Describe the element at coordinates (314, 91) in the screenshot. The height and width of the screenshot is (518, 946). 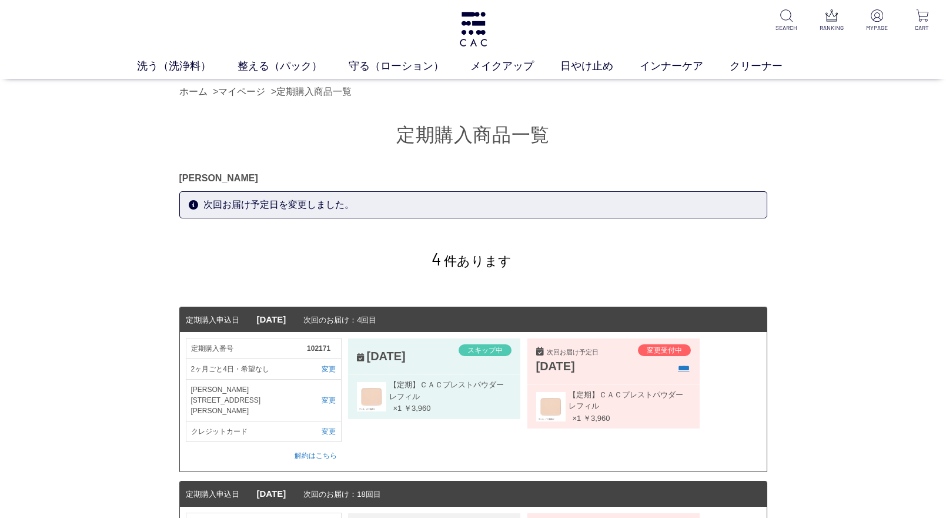
I see `a: 定期購入商品一覧` at that location.